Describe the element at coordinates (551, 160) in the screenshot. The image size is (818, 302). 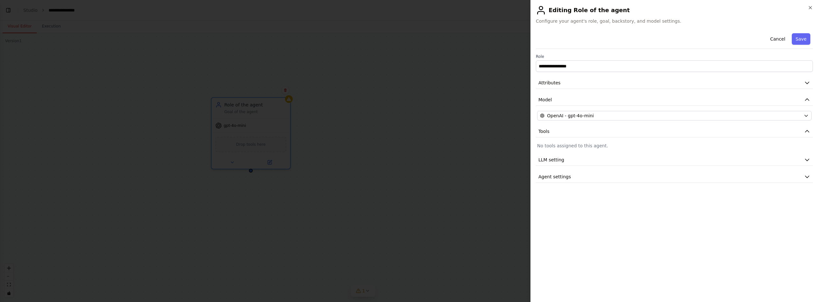
I see `span: LLM setting` at that location.